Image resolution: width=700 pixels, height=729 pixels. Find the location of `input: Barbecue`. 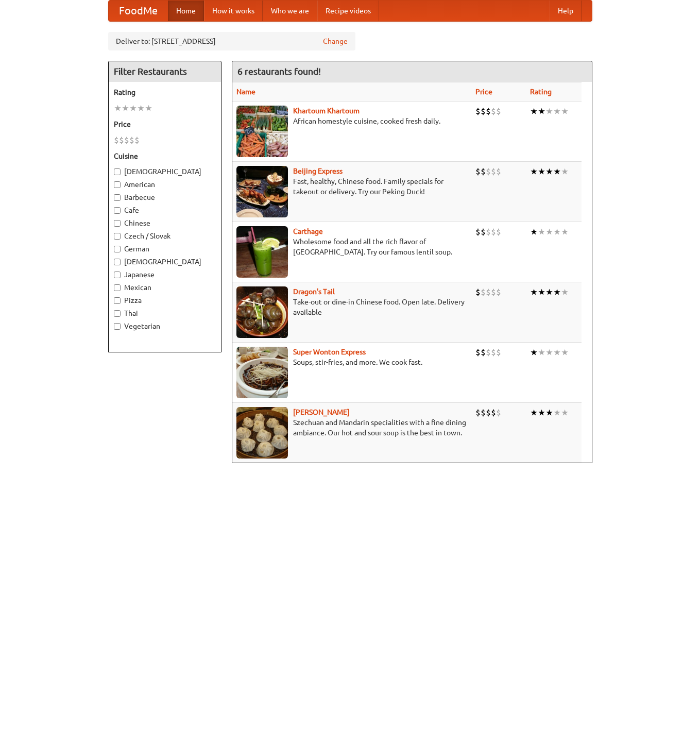

input: Barbecue is located at coordinates (117, 197).